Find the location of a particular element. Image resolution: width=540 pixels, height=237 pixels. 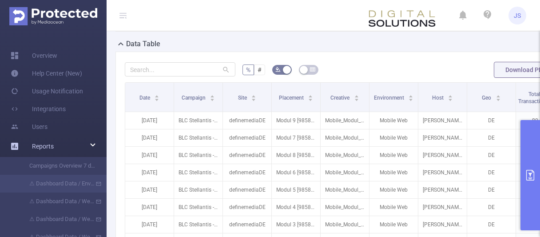

p: Modul 3 [9858784] is located at coordinates (296, 224).